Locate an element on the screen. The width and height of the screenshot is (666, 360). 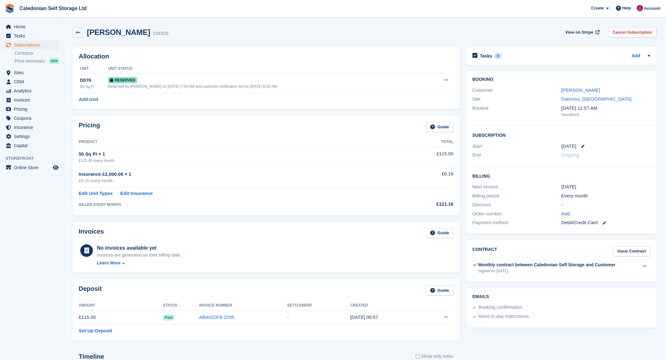
h2: Tasks is located at coordinates (486, 56).